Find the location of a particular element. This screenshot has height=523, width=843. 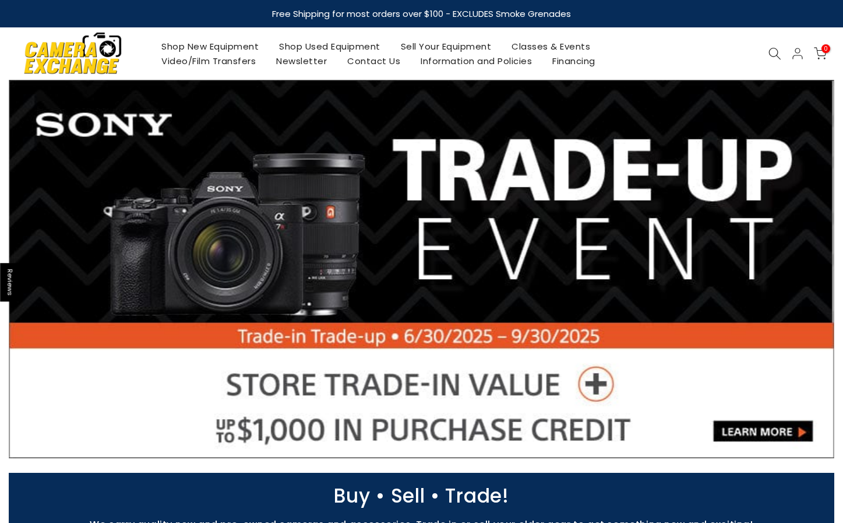

p: Buy • Sell • Trade! is located at coordinates (421, 495).